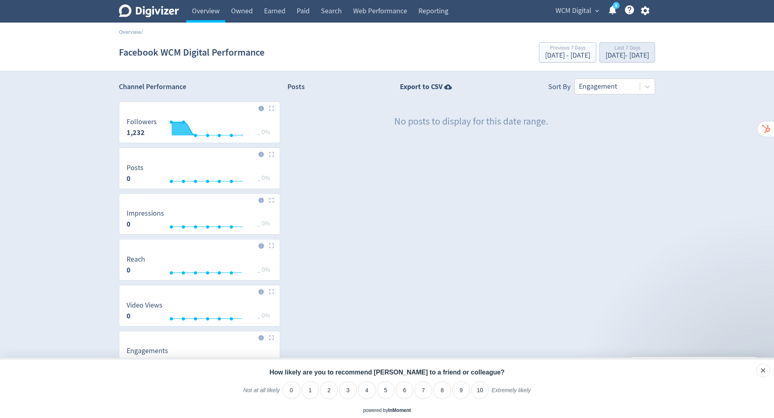  I want to click on div: Last 7 Days, so click(627, 48).